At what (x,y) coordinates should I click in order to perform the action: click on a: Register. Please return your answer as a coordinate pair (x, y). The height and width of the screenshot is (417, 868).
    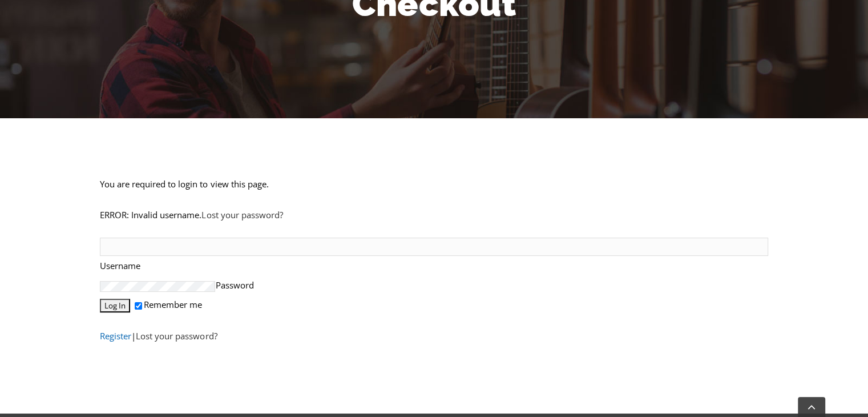
    Looking at the image, I should click on (115, 336).